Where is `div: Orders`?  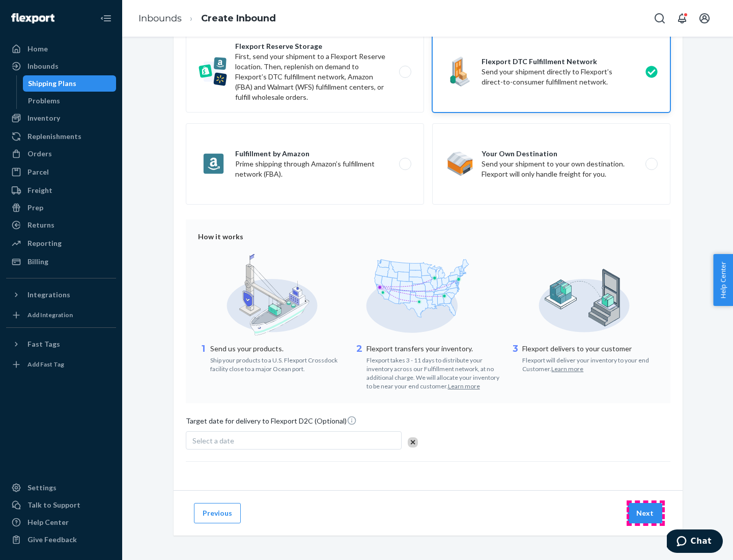 div: Orders is located at coordinates (40, 154).